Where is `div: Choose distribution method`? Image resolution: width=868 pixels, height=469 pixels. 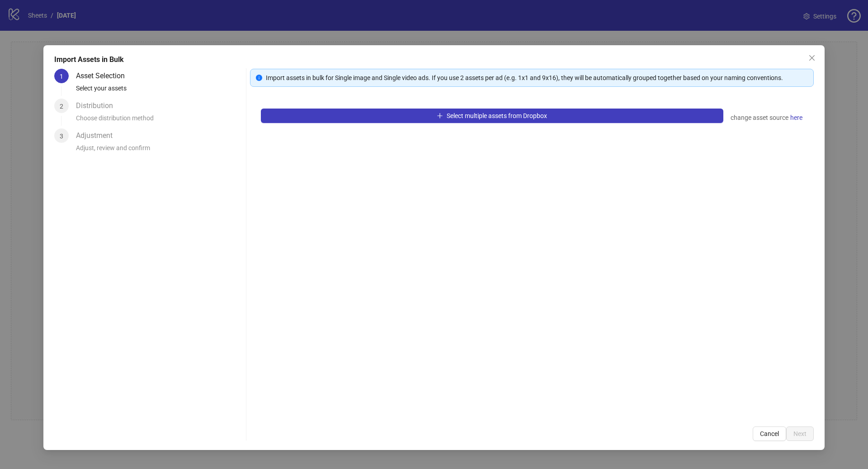
div: Choose distribution method is located at coordinates (159, 120).